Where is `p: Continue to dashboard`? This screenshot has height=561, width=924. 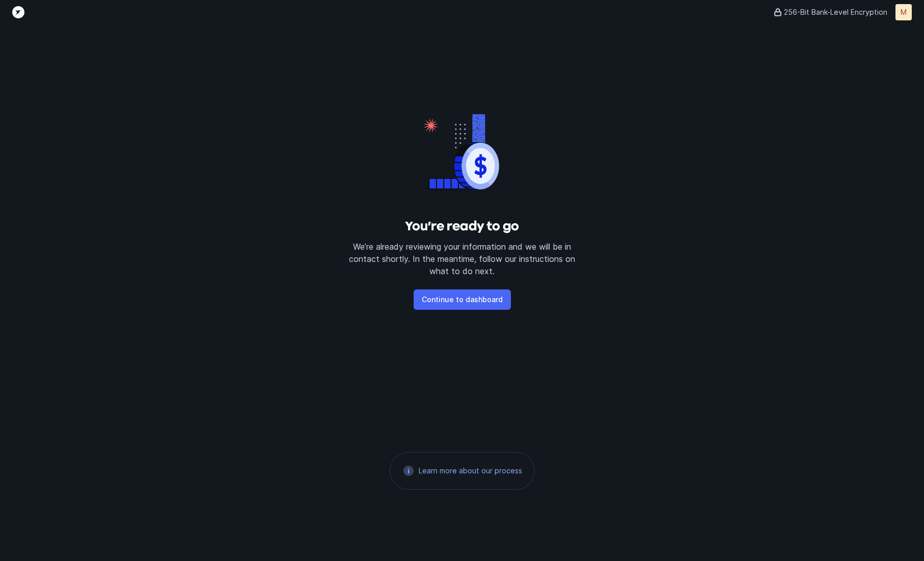
p: Continue to dashboard is located at coordinates (462, 300).